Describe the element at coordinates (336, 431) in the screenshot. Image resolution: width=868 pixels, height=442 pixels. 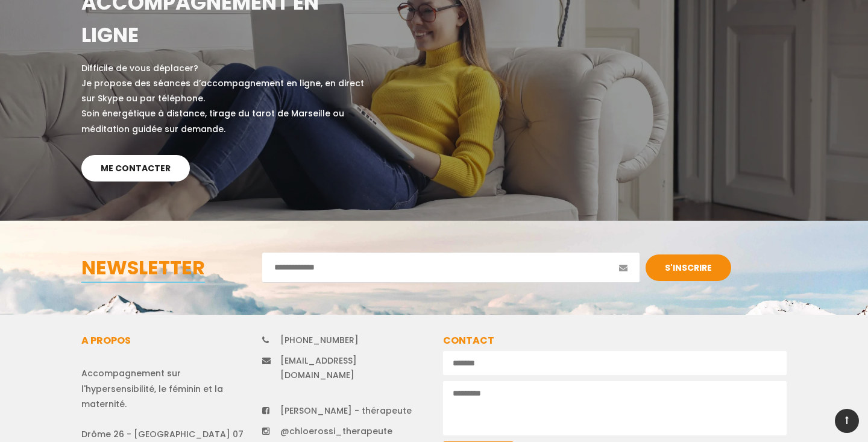
I see `a: @chloerossi_therapeute` at that location.